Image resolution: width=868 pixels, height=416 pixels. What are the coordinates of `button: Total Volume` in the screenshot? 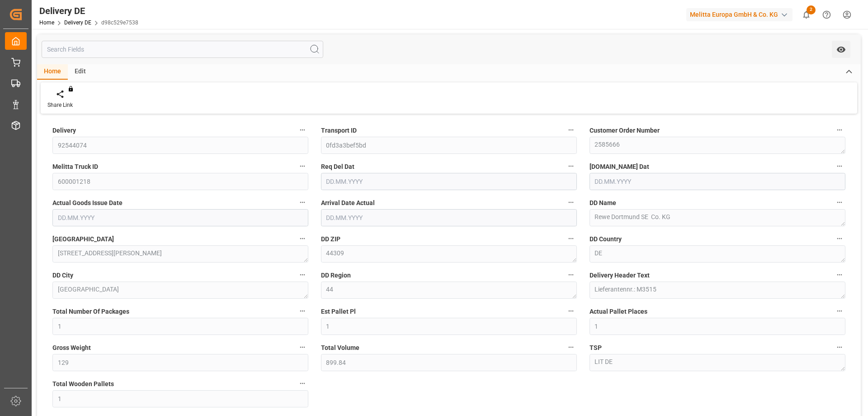 It's located at (571, 347).